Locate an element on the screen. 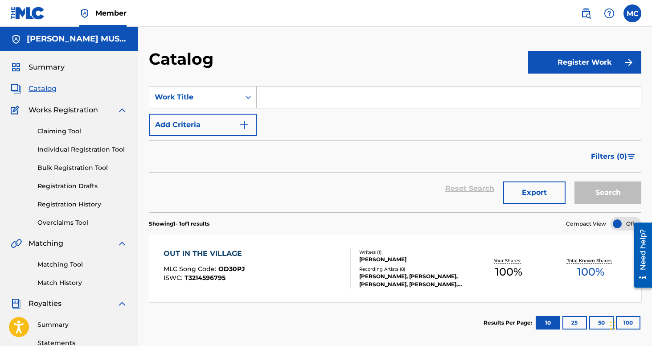 The height and width of the screenshot is (346, 652). button: Add Criteria is located at coordinates (203, 125).